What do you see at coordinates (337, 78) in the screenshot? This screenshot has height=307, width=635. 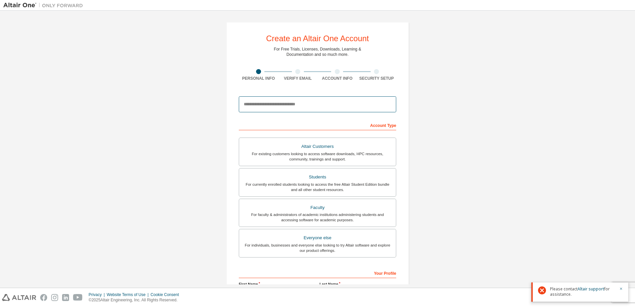 I see `div: Account Info` at bounding box center [337, 78].